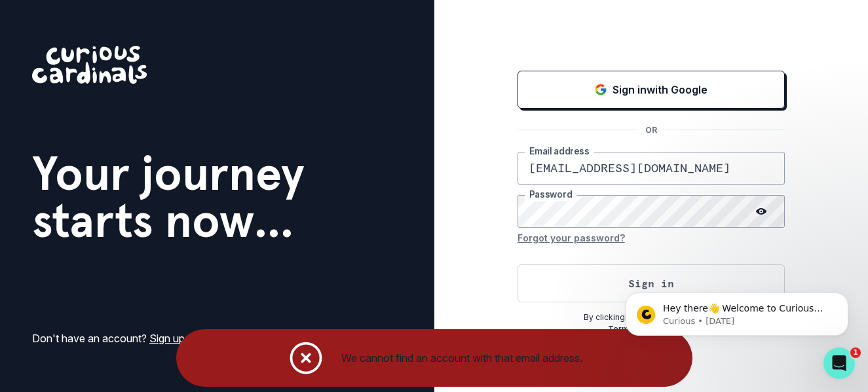 The width and height of the screenshot is (868, 392). Describe the element at coordinates (855, 353) in the screenshot. I see `span: 1` at that location.